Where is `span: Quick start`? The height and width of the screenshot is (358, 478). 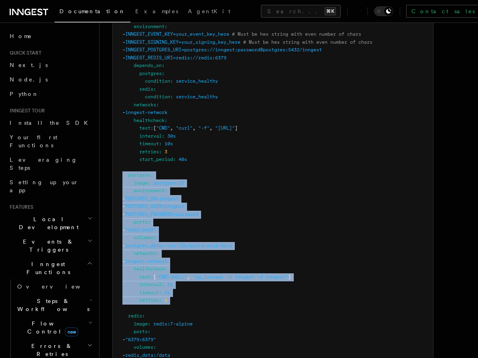
span: Quick start is located at coordinates (24, 53).